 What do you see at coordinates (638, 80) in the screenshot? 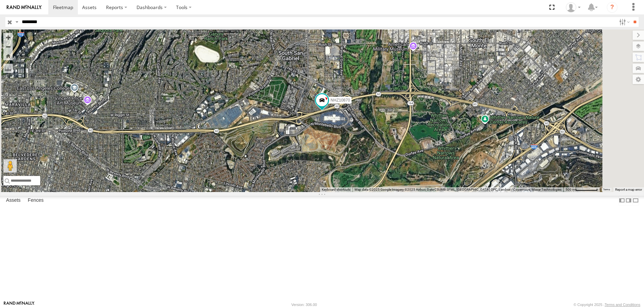
I see `label: Map Settings` at bounding box center [638, 80].